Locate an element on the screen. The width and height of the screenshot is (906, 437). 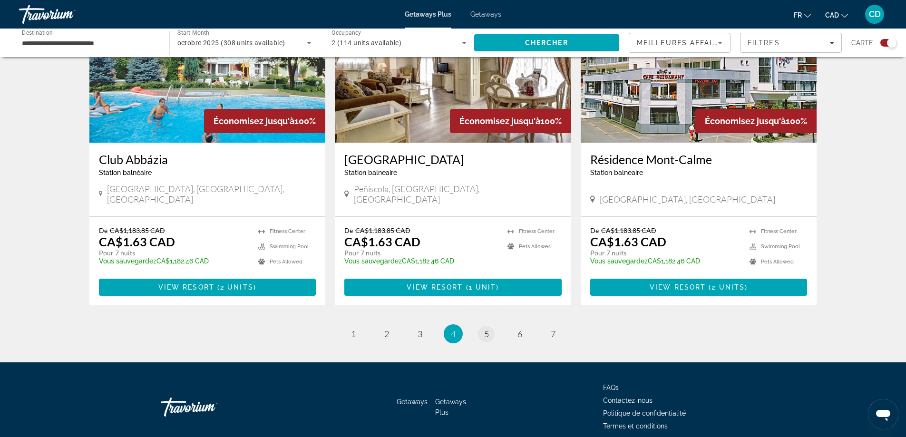
a: Résidence Mont-Calme is located at coordinates (698, 159).